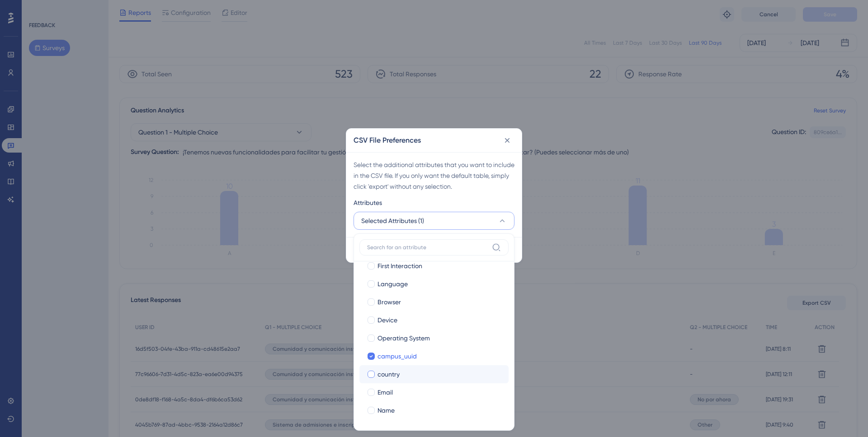  What do you see at coordinates (387, 321) in the screenshot?
I see `span: Device` at bounding box center [387, 321].